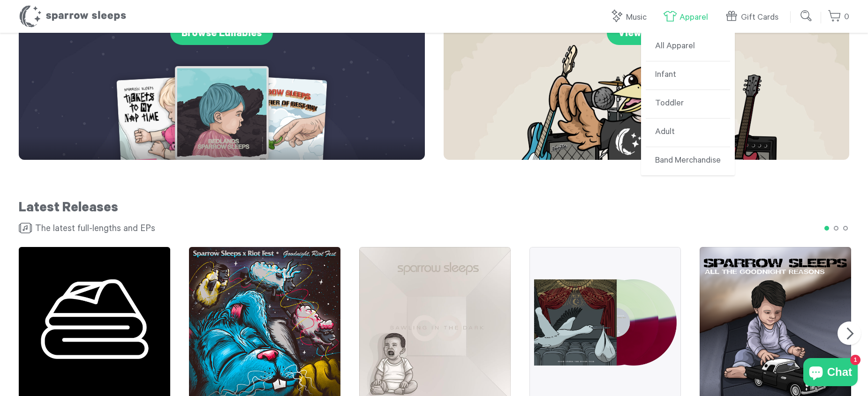 The height and width of the screenshot is (396, 868). I want to click on h2: Latest Releases, so click(434, 209).